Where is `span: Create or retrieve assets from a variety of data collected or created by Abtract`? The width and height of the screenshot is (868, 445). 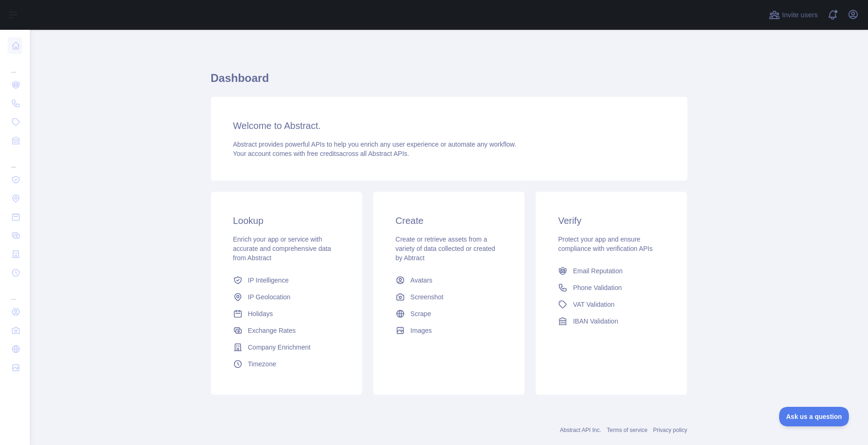
span: Create or retrieve assets from a variety of data collected or created by Abtract is located at coordinates (445, 249).